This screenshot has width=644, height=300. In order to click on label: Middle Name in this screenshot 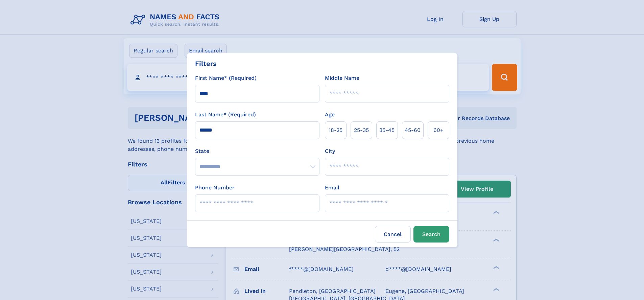, I will do `click(342, 78)`.